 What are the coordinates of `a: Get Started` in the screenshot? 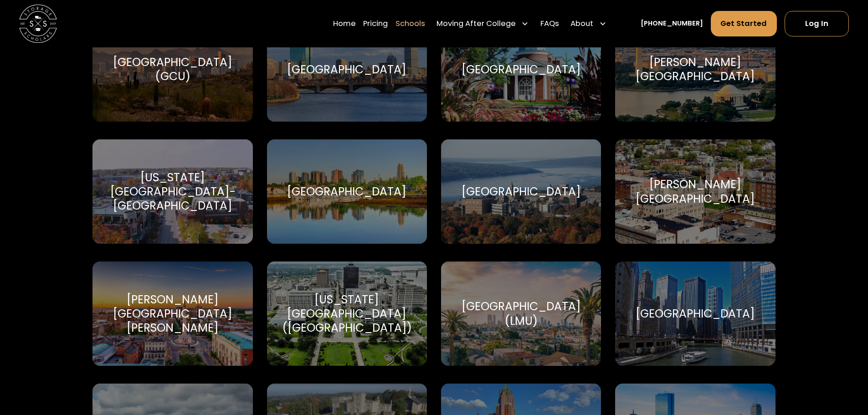 It's located at (744, 24).